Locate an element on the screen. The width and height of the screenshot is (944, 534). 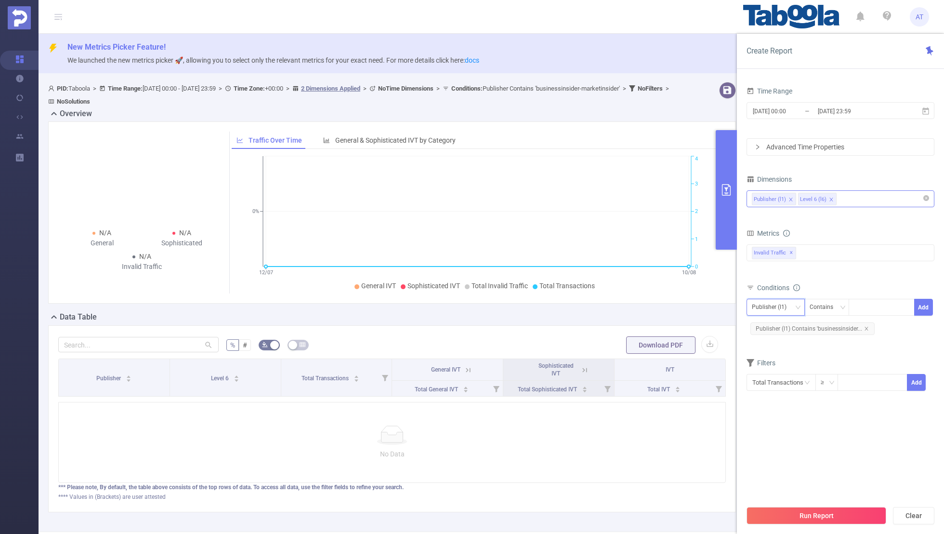
div: Sophisticated is located at coordinates (182, 243).